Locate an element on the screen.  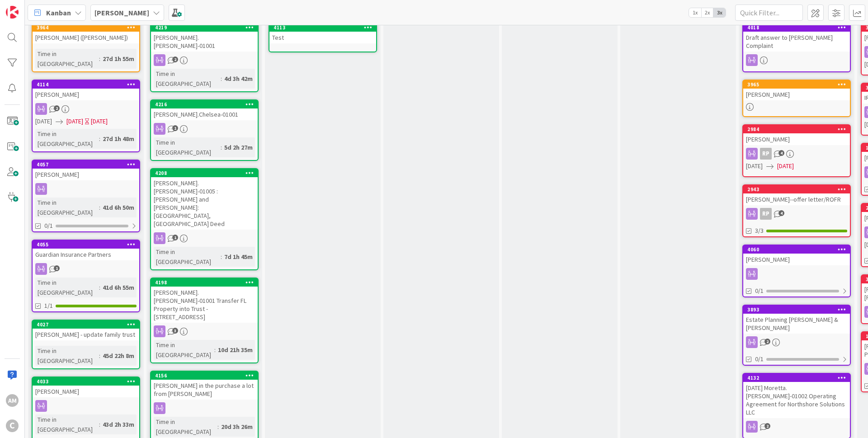
div: 20d 3h 26m is located at coordinates (237, 427).